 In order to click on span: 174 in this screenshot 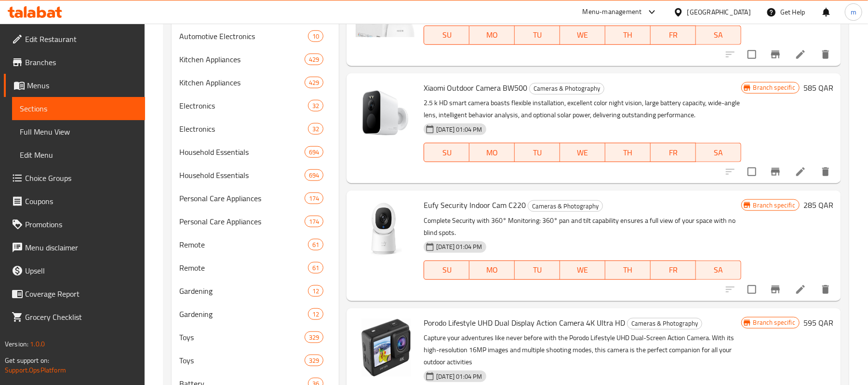, I will do `click(314, 221)`.